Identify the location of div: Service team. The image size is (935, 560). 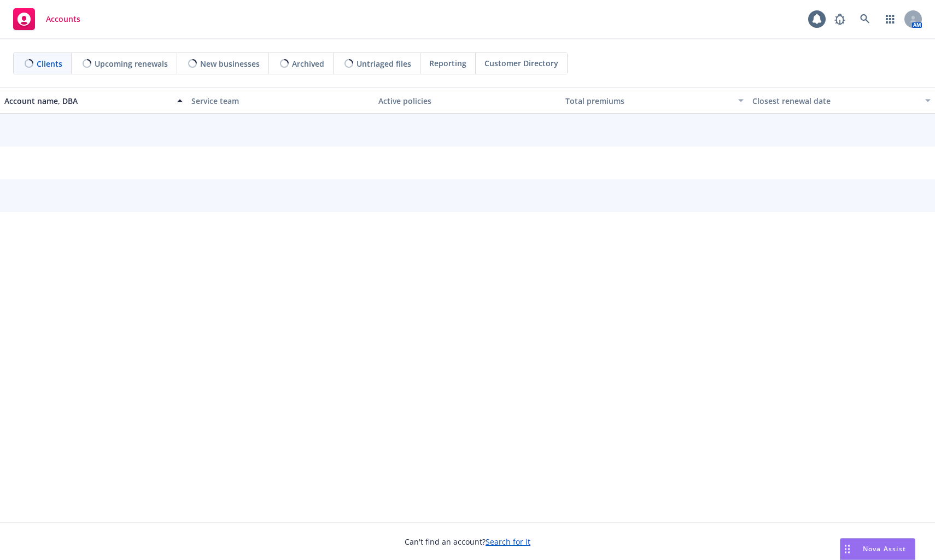
(280, 100).